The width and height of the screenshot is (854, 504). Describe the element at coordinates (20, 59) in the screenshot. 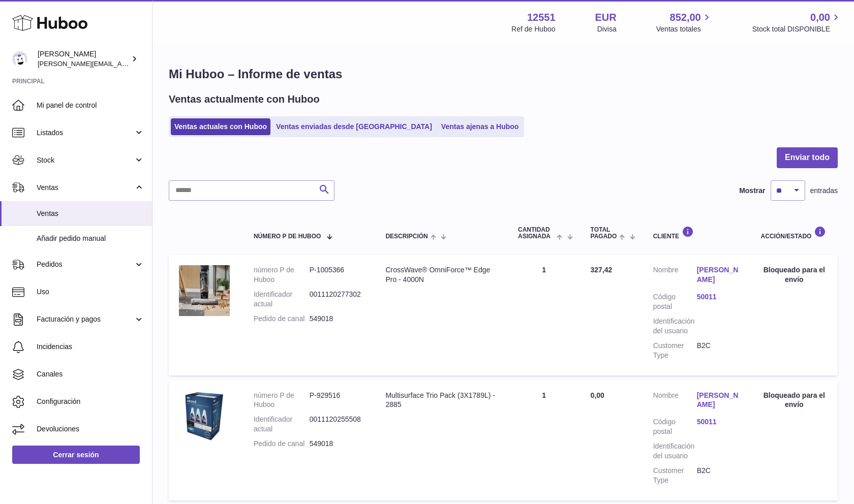

I see `img: gerardo.montoiro@cleverenterprise.es` at that location.